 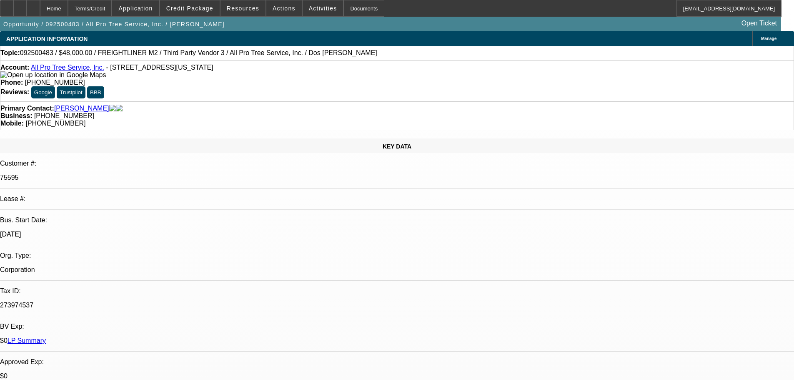 I want to click on button: Application, so click(x=135, y=8).